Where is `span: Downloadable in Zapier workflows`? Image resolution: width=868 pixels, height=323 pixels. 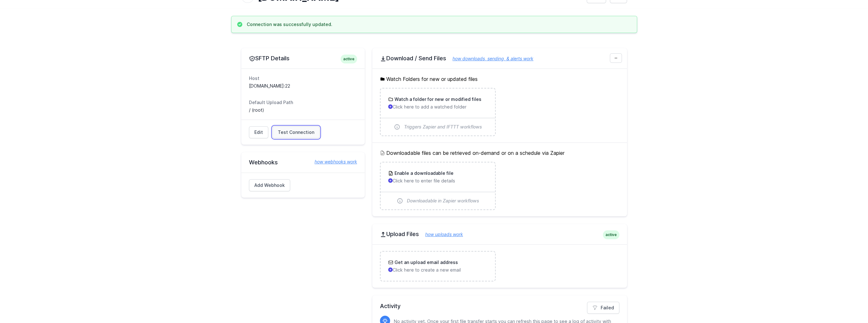
span: Downloadable in Zapier workflows is located at coordinates (443, 201).